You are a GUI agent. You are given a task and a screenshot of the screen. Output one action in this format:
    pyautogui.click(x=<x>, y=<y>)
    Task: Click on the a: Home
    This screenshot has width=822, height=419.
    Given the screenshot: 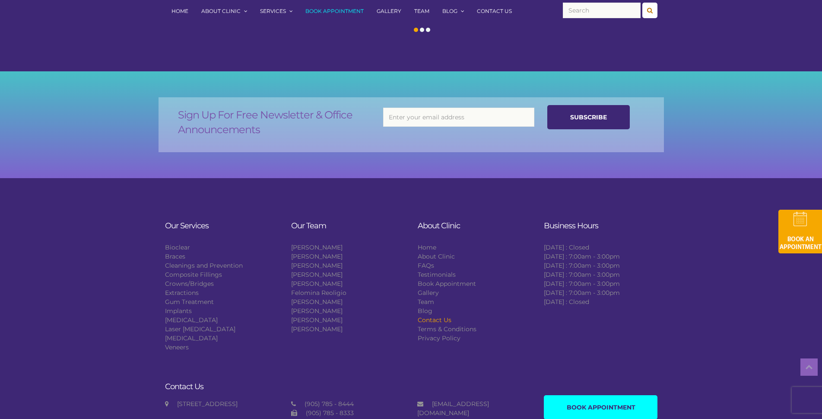 What is the action you would take?
    pyautogui.click(x=427, y=247)
    